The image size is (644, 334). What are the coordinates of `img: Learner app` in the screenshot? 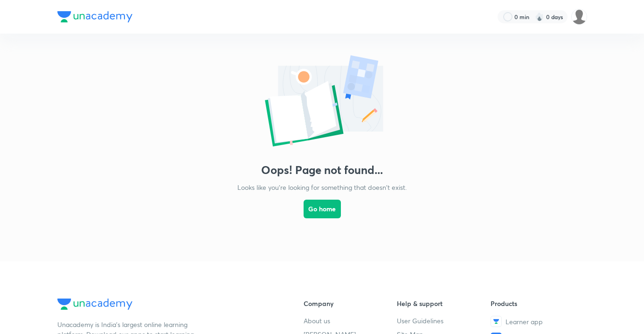 It's located at (496, 321).